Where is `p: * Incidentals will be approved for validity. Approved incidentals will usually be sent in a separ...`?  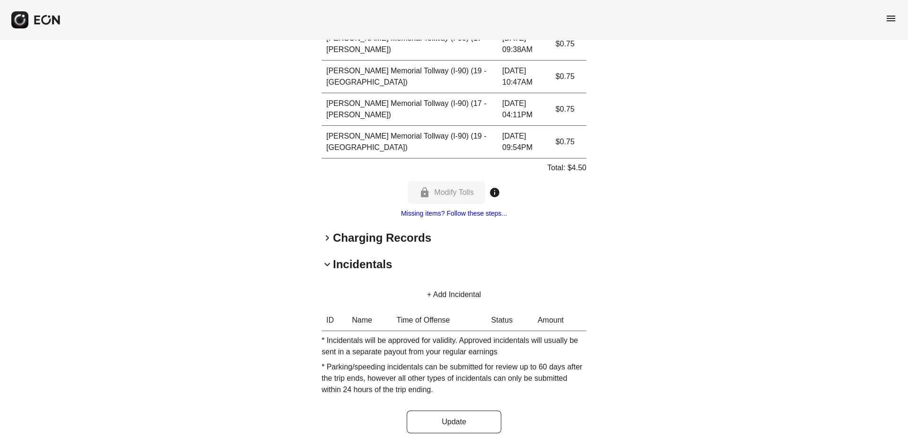
p: * Incidentals will be approved for validity. Approved incidentals will usually be sent in a separ... is located at coordinates (454, 346).